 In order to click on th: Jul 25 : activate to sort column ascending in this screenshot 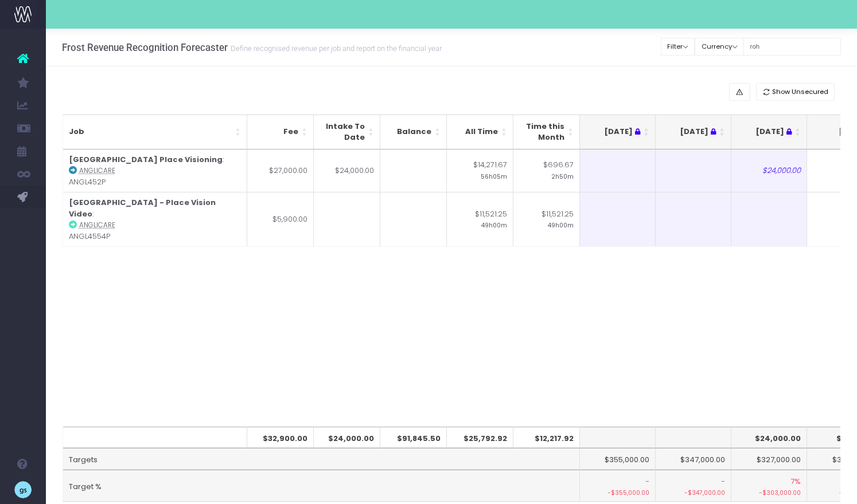, I will do `click(769, 132)`.